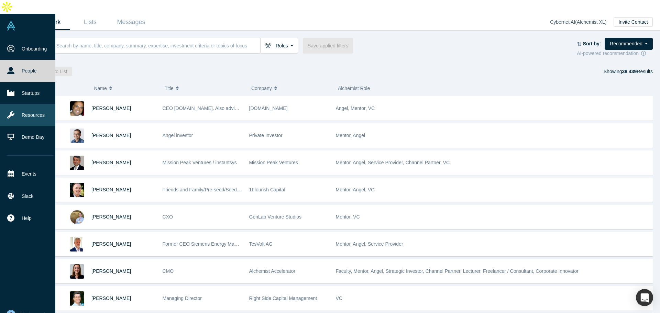 This screenshot has width=660, height=313. Describe the element at coordinates (77, 299) in the screenshot. I see `img: Kevin Dick's Profile Image` at that location.